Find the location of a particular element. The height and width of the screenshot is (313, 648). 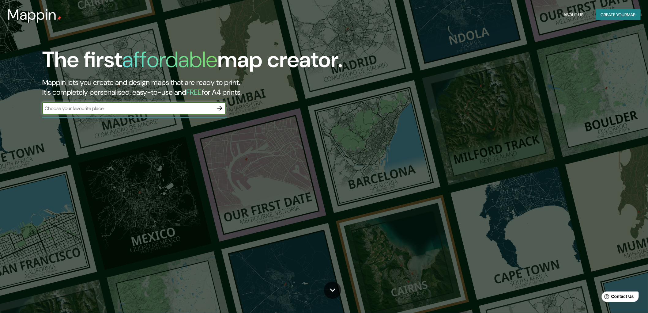

span: Contact Us is located at coordinates (29, 7).